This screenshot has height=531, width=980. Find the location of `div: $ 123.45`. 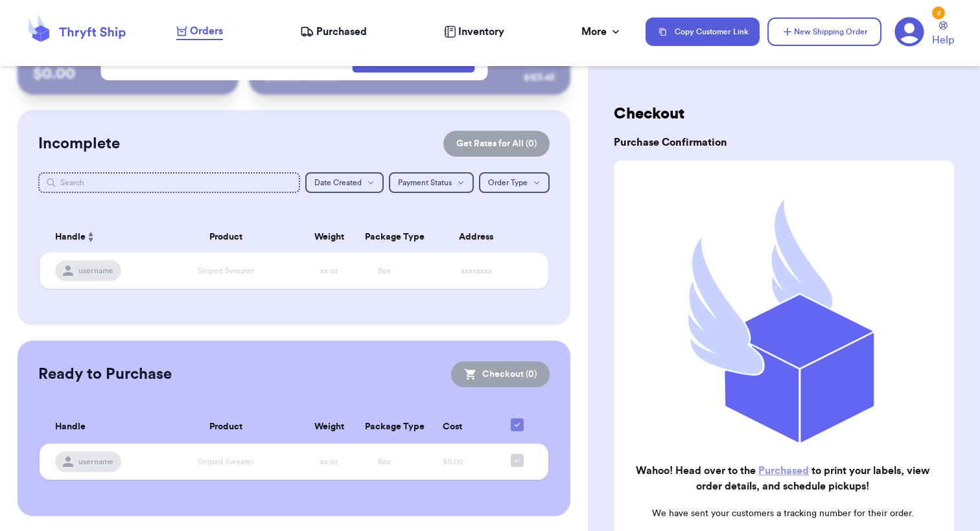

div: $ 123.45 is located at coordinates (539, 78).